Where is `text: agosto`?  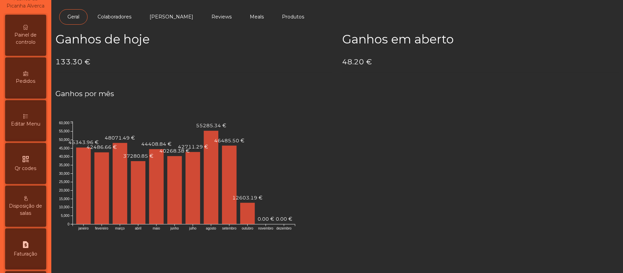 text: agosto is located at coordinates (211, 228).